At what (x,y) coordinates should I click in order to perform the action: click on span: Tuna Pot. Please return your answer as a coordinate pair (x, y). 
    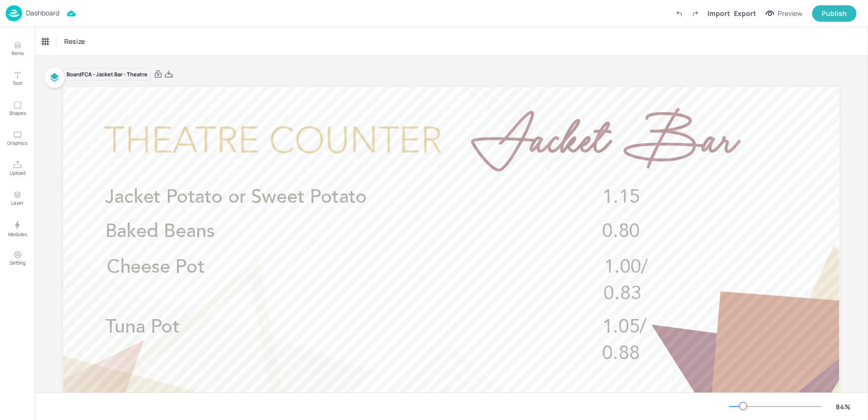
    Looking at the image, I should click on (142, 327).